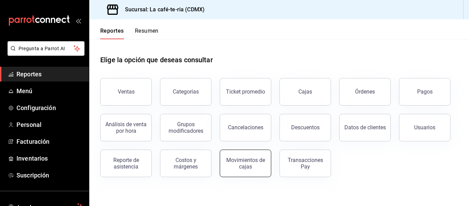 This screenshot has width=469, height=206. I want to click on button: Transacciones Pay, so click(305, 163).